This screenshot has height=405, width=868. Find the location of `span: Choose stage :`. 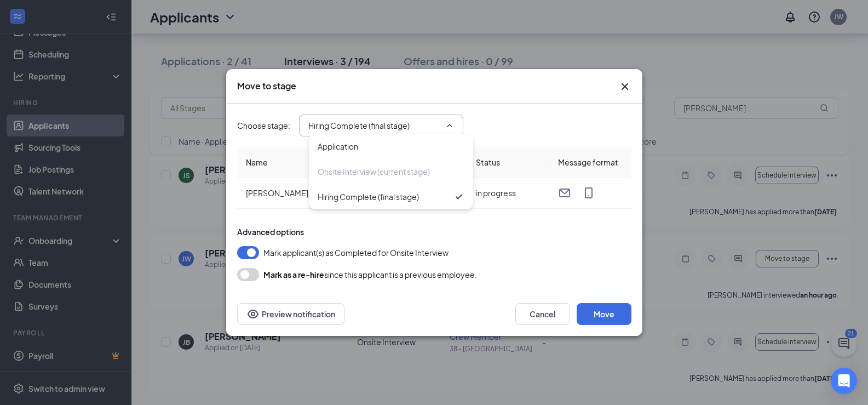

span: Choose stage : is located at coordinates (264, 126).